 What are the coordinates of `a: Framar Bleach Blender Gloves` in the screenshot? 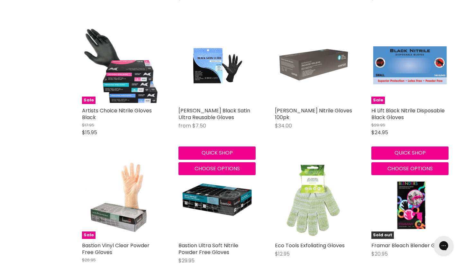 It's located at (410, 245).